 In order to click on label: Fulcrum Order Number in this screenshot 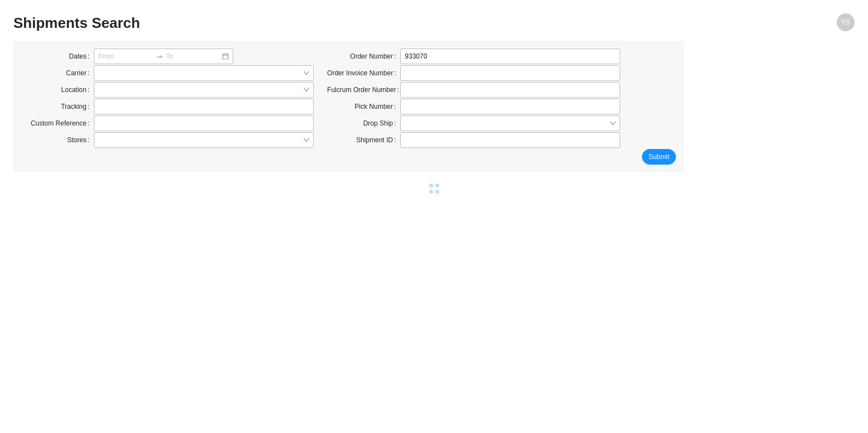, I will do `click(364, 90)`.